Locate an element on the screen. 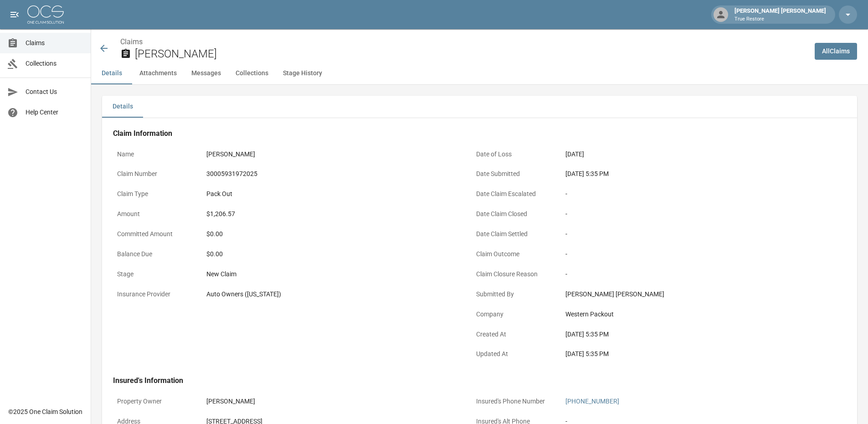 The width and height of the screenshot is (868, 424). div: 30005931972025 is located at coordinates (232, 173).